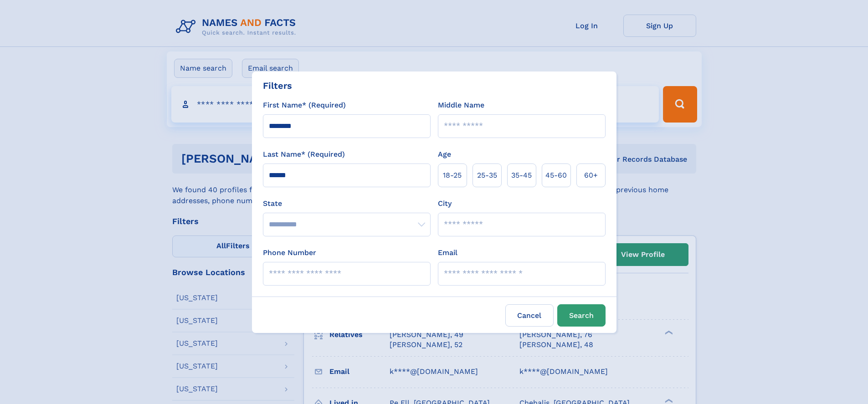  I want to click on label: State, so click(347, 204).